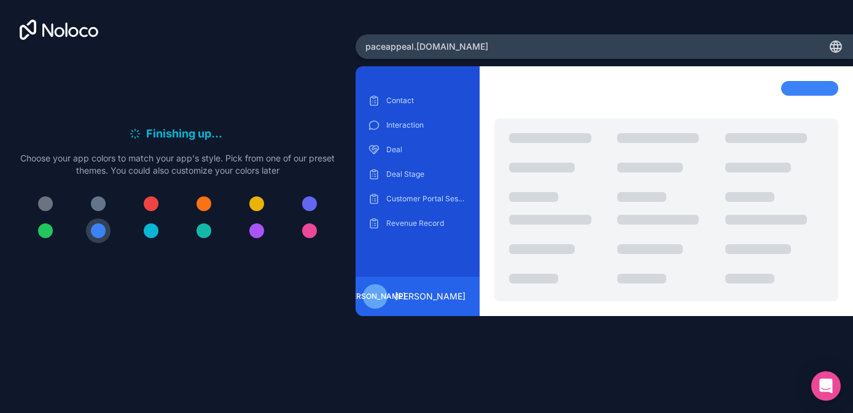 The height and width of the screenshot is (413, 853). What do you see at coordinates (418, 179) in the screenshot?
I see `div: scrollable content` at bounding box center [418, 179].